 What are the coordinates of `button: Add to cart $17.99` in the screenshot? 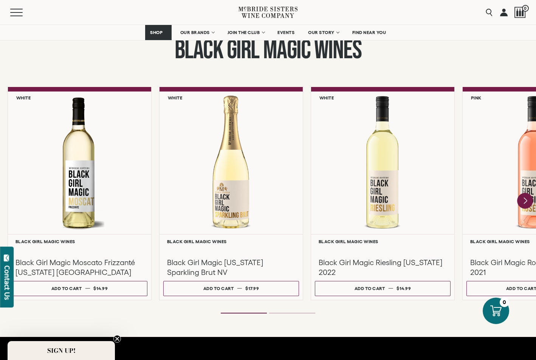 It's located at (231, 288).